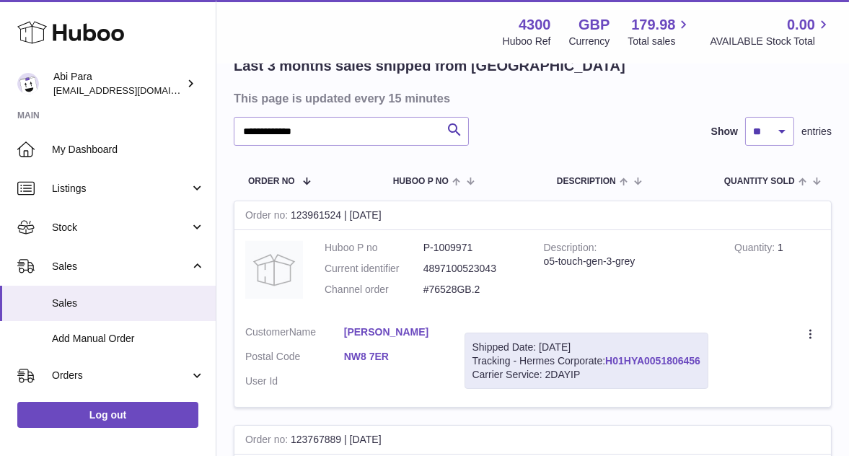  What do you see at coordinates (770, 32) in the screenshot?
I see `a: 0.00 AVAILABLE Stock Total` at bounding box center [770, 32].